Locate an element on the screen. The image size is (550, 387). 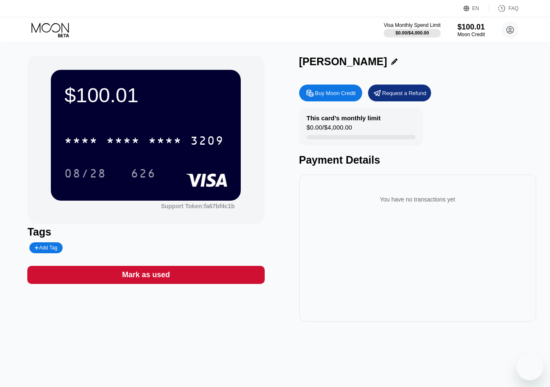
div: This card’s monthly limit is located at coordinates (344, 118).